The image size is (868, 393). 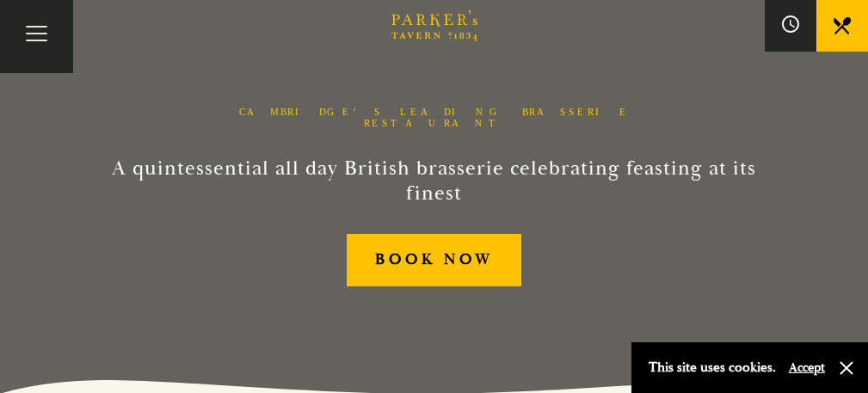 What do you see at coordinates (713, 368) in the screenshot?
I see `p: This site uses cookies.` at bounding box center [713, 368].